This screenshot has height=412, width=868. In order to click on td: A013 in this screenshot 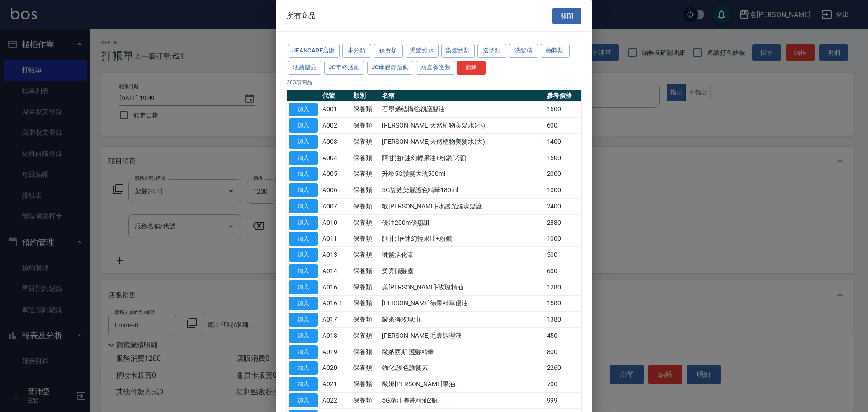, I will do `click(335, 254)`.